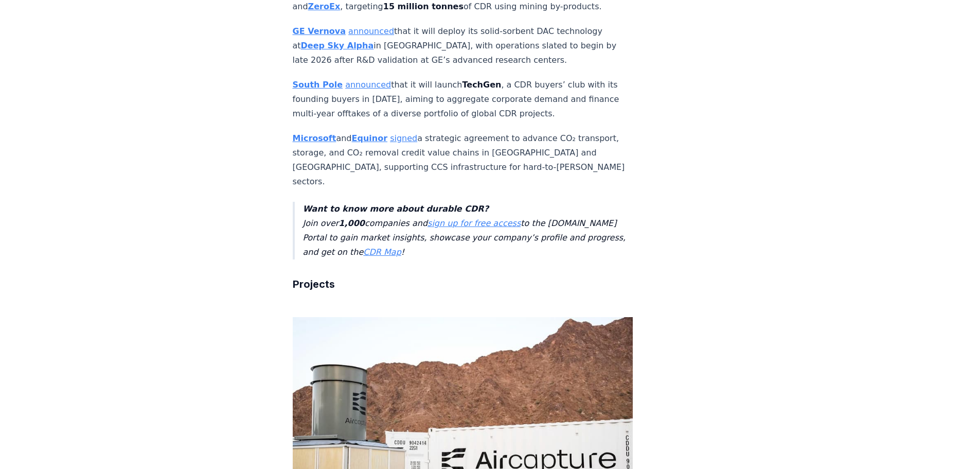 Image resolution: width=980 pixels, height=469 pixels. I want to click on p: and a strategic agreement to advance CO₂ transport, storage, and CO₂ removal credit value chains ..., so click(463, 160).